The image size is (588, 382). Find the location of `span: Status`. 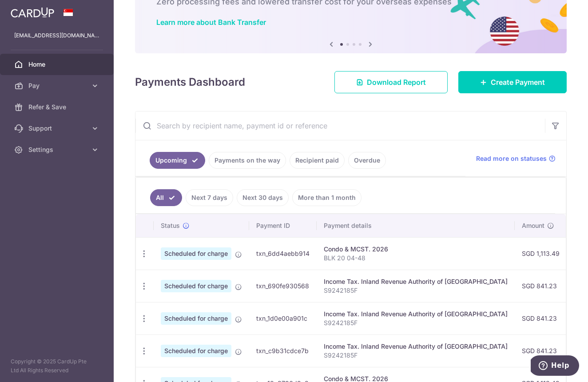

span: Status is located at coordinates (170, 225).